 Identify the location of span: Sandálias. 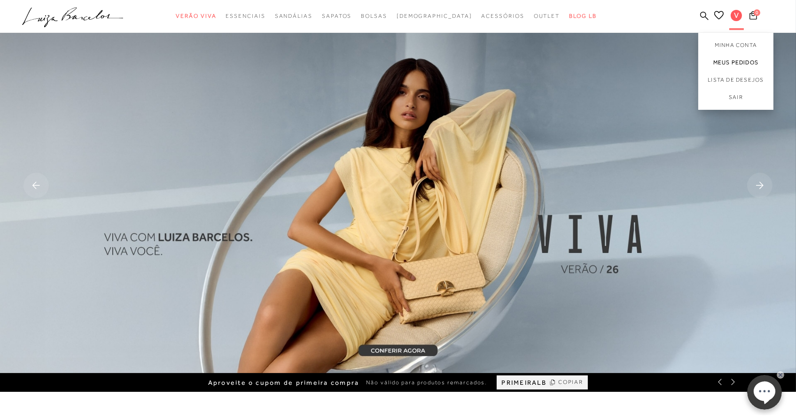
(294, 16).